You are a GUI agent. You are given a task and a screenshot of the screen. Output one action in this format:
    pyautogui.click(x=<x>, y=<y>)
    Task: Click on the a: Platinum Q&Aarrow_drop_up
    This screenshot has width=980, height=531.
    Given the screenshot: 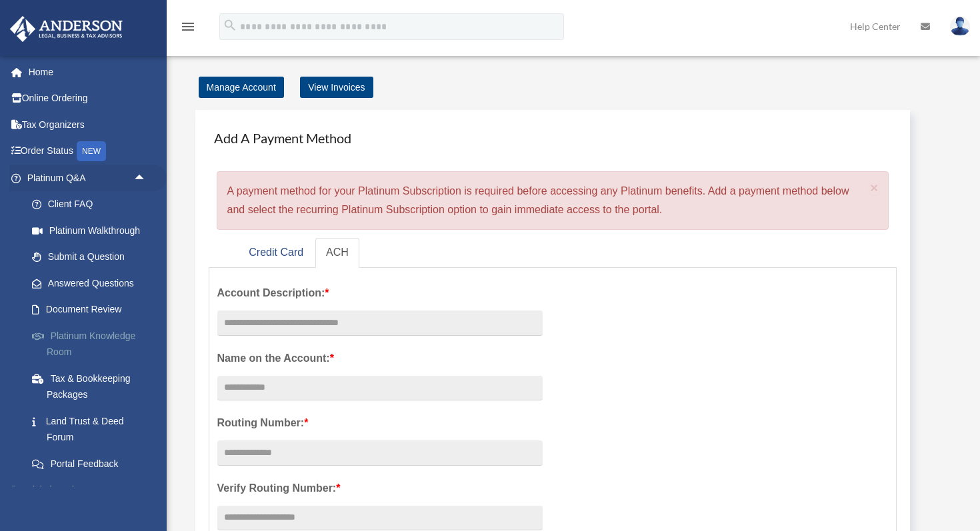 What is the action you would take?
    pyautogui.click(x=88, y=178)
    